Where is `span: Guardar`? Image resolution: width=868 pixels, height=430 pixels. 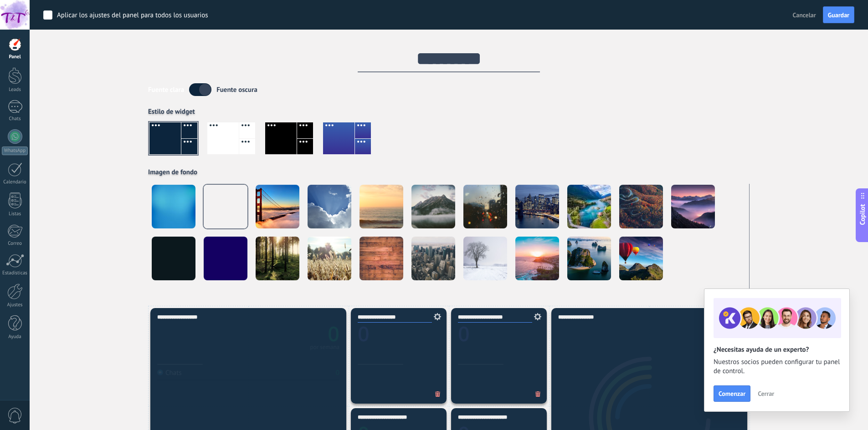 span: Guardar is located at coordinates (838, 15).